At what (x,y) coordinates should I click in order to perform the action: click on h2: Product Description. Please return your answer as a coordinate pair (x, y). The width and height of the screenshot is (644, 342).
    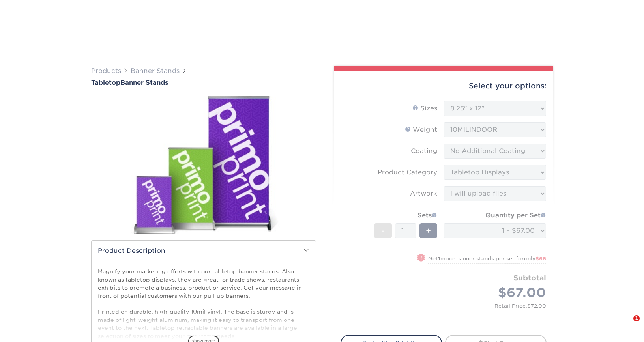
    Looking at the image, I should click on (203, 251).